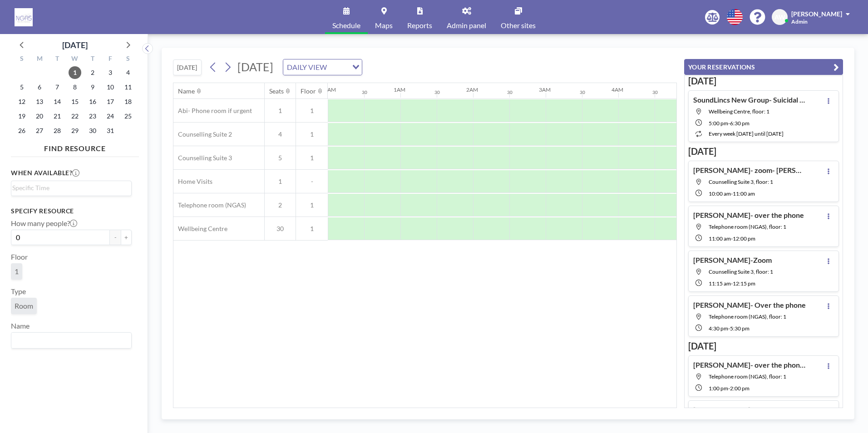  What do you see at coordinates (92, 102) in the screenshot?
I see `span: Thursday, October 16, 2025` at bounding box center [92, 102].